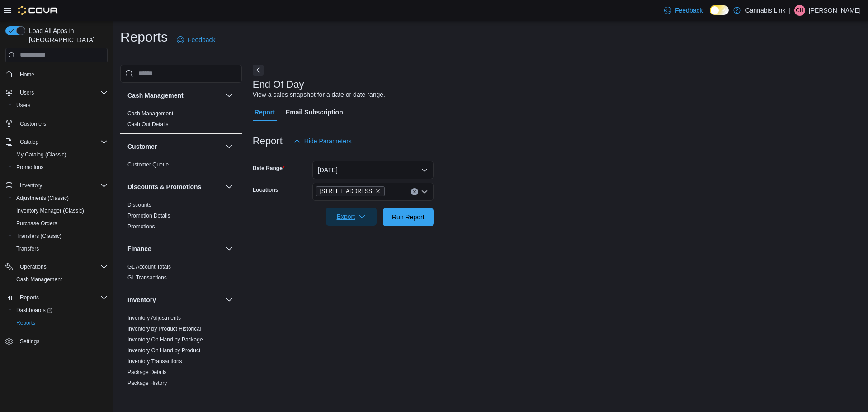  I want to click on a: Inventory by Product Historical, so click(164, 328).